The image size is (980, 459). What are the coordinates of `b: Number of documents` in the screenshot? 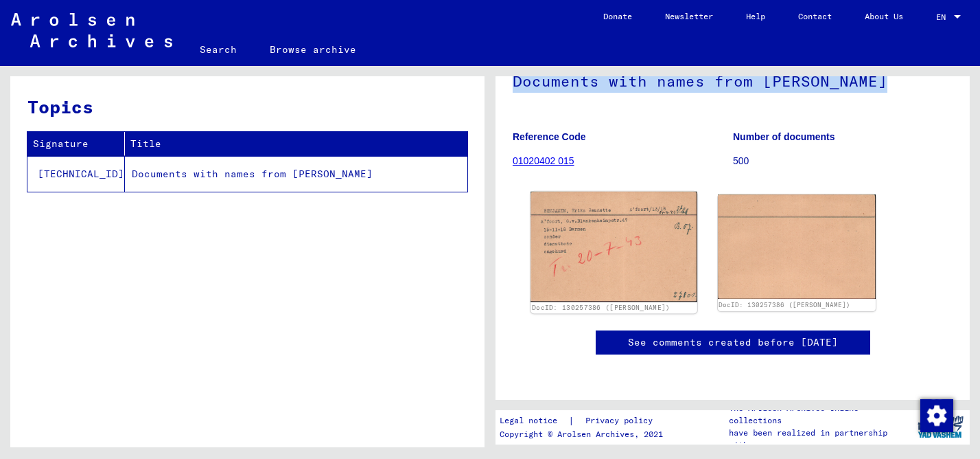 It's located at (783, 137).